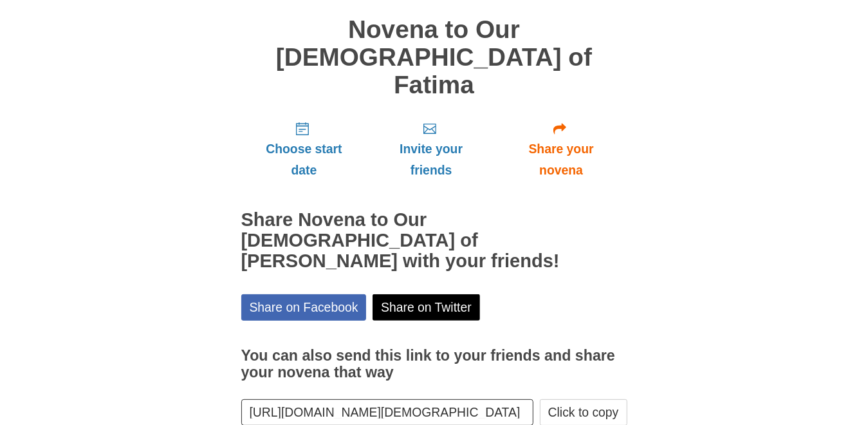 This screenshot has width=868, height=425. Describe the element at coordinates (434, 363) in the screenshot. I see `h3: You can also send this link to your friends and share your novena that way` at that location.